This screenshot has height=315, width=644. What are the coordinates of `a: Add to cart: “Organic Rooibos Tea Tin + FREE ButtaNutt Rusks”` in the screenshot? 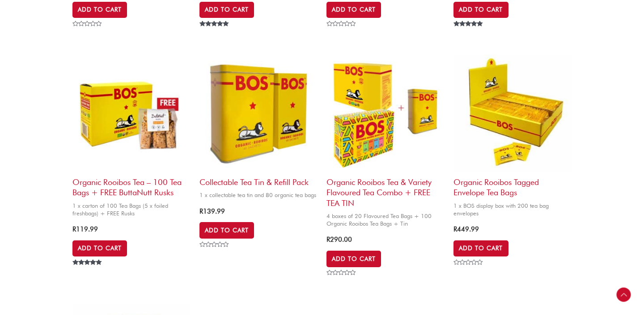 It's located at (481, 10).